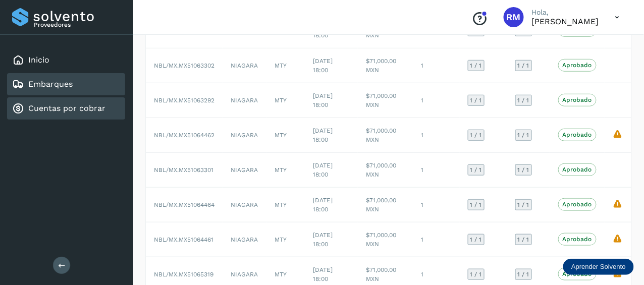 The width and height of the screenshot is (644, 285). Describe the element at coordinates (184, 274) in the screenshot. I see `span: NBL/MX.MX51065319` at that location.